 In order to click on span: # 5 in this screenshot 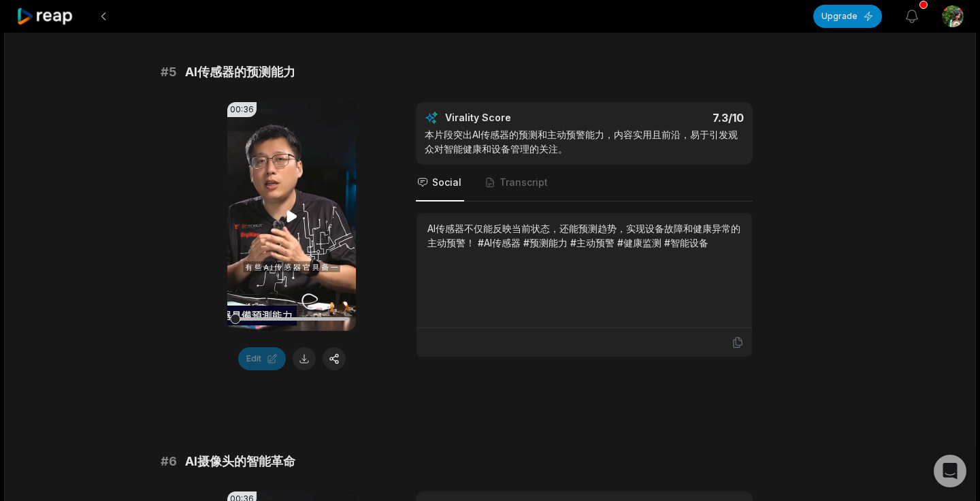, I will do `click(169, 72)`.